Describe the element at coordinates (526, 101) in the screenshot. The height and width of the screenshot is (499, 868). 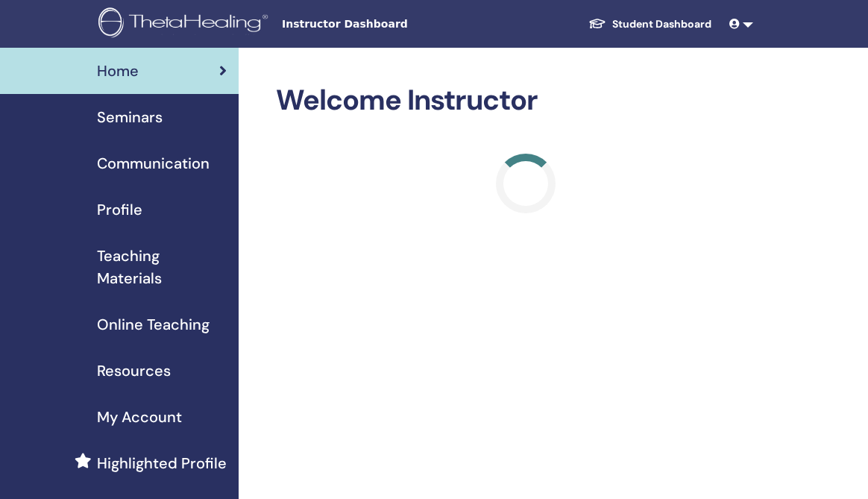
I see `h2: Welcome Instructor` at that location.